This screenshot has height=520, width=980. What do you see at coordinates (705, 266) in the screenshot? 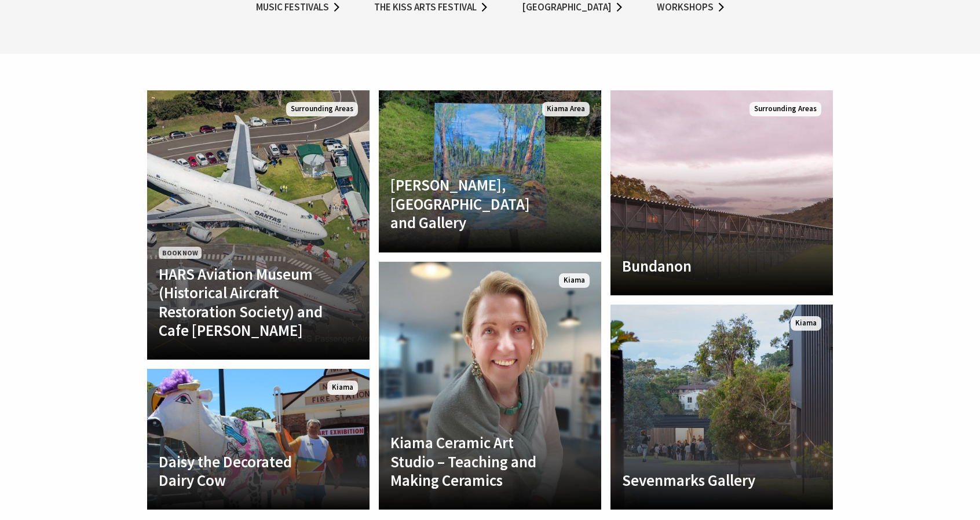
I see `h4: Bundanon` at bounding box center [705, 266].